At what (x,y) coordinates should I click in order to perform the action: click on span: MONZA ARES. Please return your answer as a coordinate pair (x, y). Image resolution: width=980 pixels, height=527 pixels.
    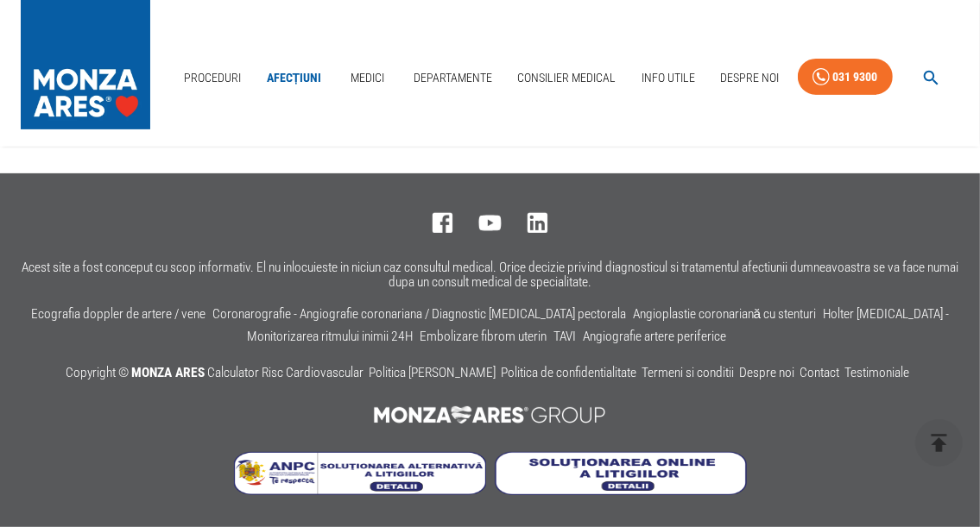
    Looking at the image, I should click on (167, 372).